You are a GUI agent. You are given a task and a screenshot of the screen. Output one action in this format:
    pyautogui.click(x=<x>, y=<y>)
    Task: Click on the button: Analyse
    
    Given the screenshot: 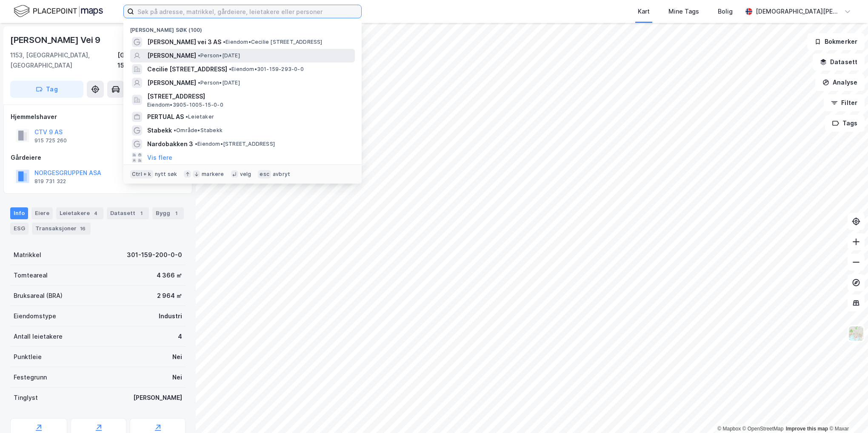 What is the action you would take?
    pyautogui.click(x=840, y=82)
    